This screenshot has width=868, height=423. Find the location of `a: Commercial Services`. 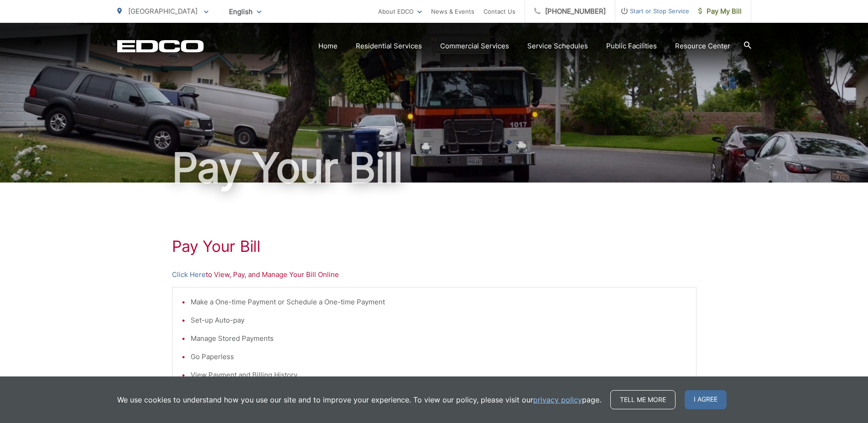

a: Commercial Services is located at coordinates (474, 46).